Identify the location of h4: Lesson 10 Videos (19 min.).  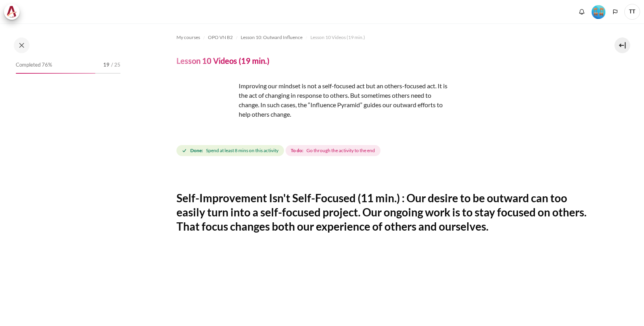
(223, 61).